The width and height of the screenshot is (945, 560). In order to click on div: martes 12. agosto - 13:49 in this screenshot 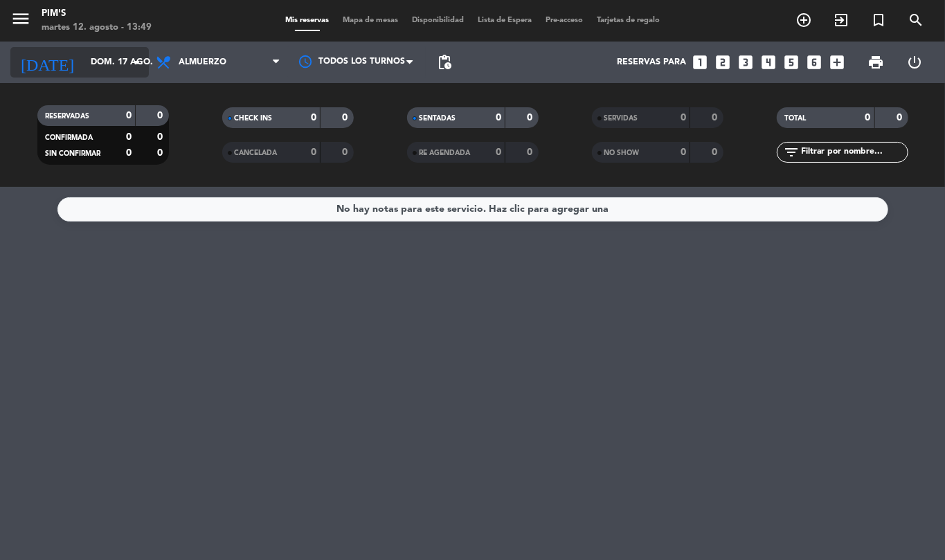, I will do `click(97, 28)`.